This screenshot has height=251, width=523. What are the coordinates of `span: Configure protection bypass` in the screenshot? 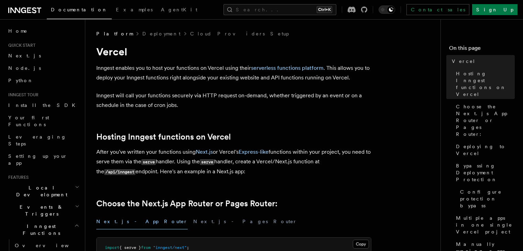 It's located at (487, 199).